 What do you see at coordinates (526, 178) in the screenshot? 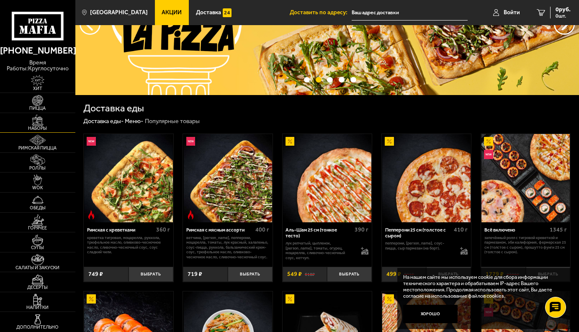
I see `a: АкционныйНовинкаВсё включено` at bounding box center [526, 178].